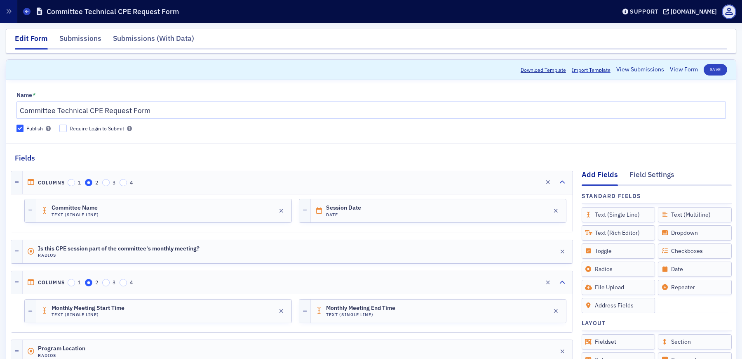 The image size is (742, 359). I want to click on div: Fieldset, so click(619, 342).